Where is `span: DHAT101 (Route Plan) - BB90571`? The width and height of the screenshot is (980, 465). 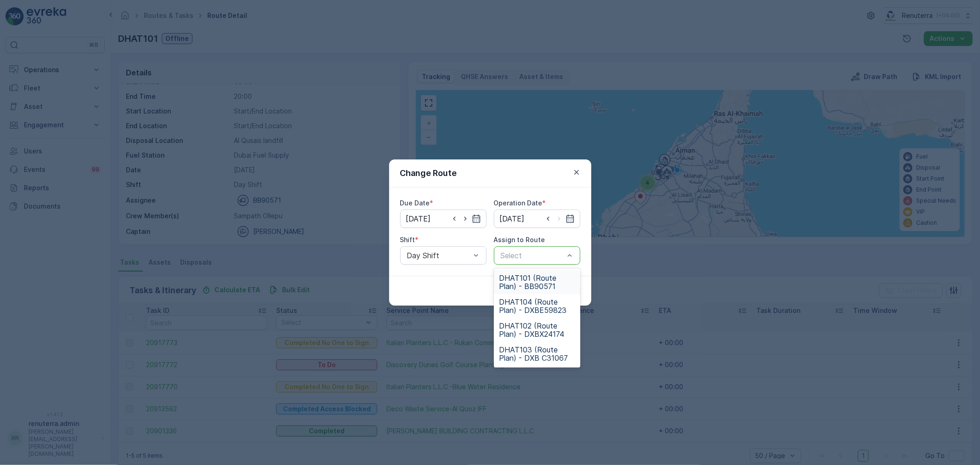 span: DHAT101 (Route Plan) - BB90571 is located at coordinates (537, 282).